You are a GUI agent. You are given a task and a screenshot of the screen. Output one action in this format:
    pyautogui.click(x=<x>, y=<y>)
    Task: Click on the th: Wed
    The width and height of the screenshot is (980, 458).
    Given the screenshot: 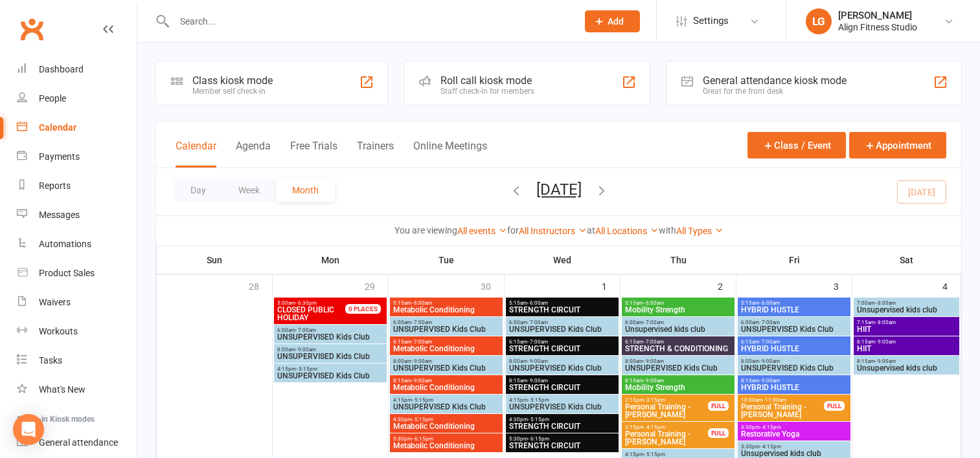 What is the action you would take?
    pyautogui.click(x=562, y=260)
    